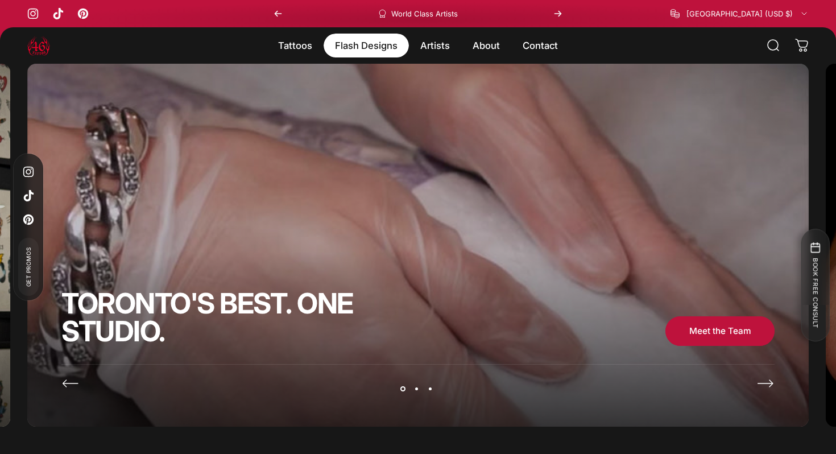 This screenshot has width=836, height=454. What do you see at coordinates (815, 285) in the screenshot?
I see `button: BOOK FREE CONSULT` at bounding box center [815, 285].